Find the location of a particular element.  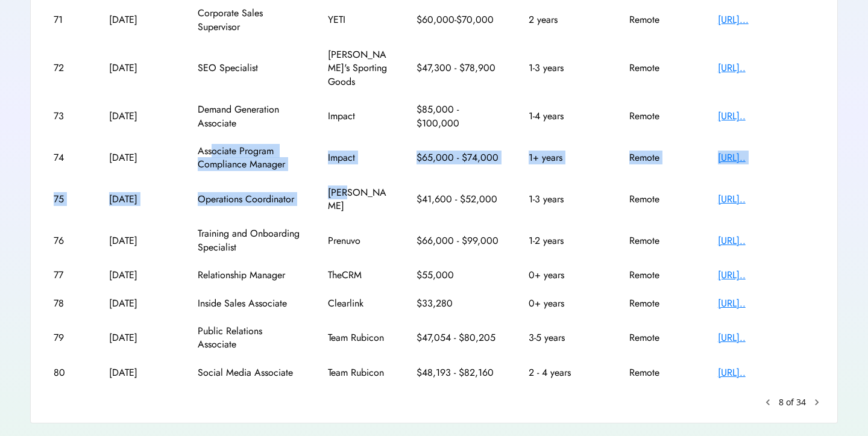

div: 1+ years is located at coordinates (565, 158).